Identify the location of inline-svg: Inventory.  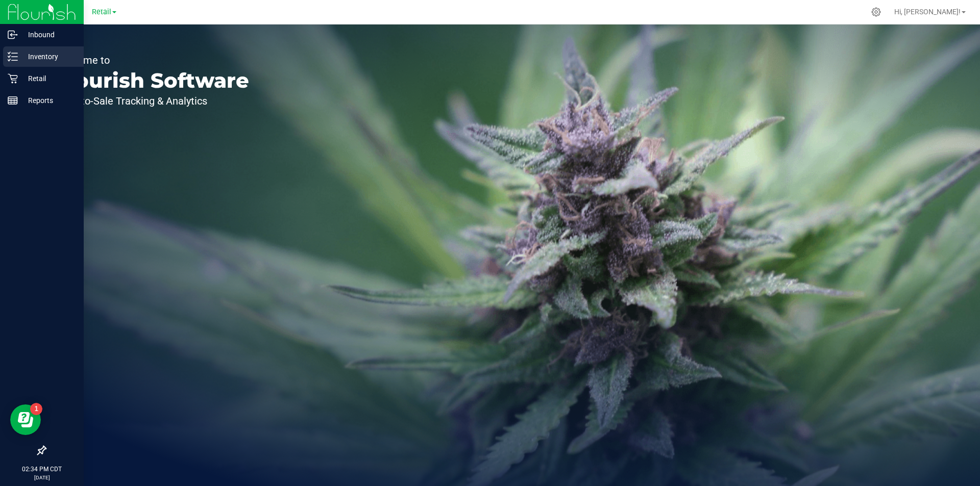
(13, 56).